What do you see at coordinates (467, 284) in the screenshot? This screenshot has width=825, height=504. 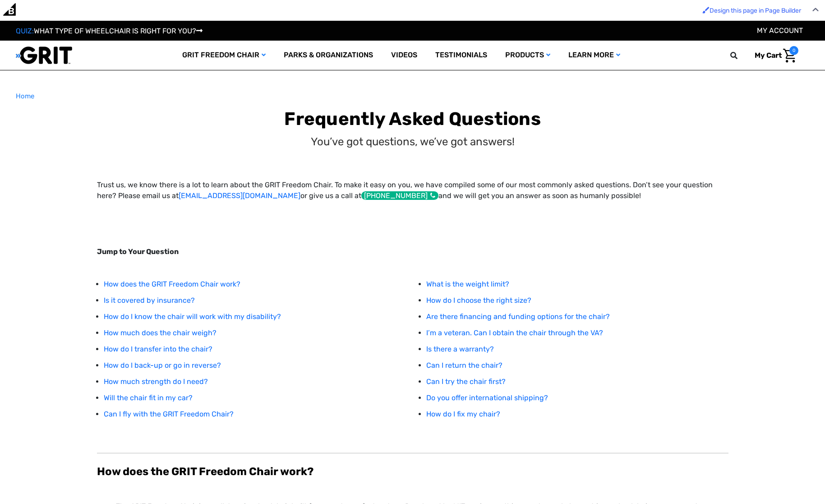 I see `a: What is the weight limit?` at bounding box center [467, 284].